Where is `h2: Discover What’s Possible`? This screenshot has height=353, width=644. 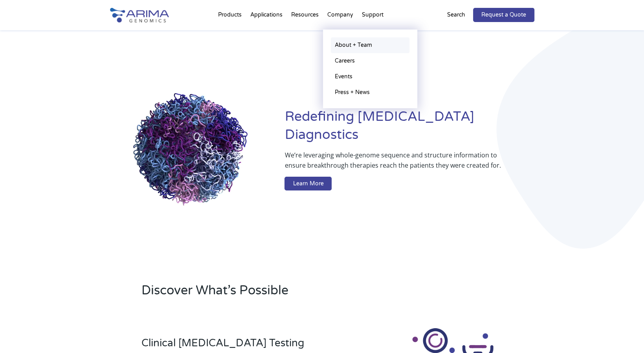 h2: Discover What’s Possible is located at coordinates (282, 293).